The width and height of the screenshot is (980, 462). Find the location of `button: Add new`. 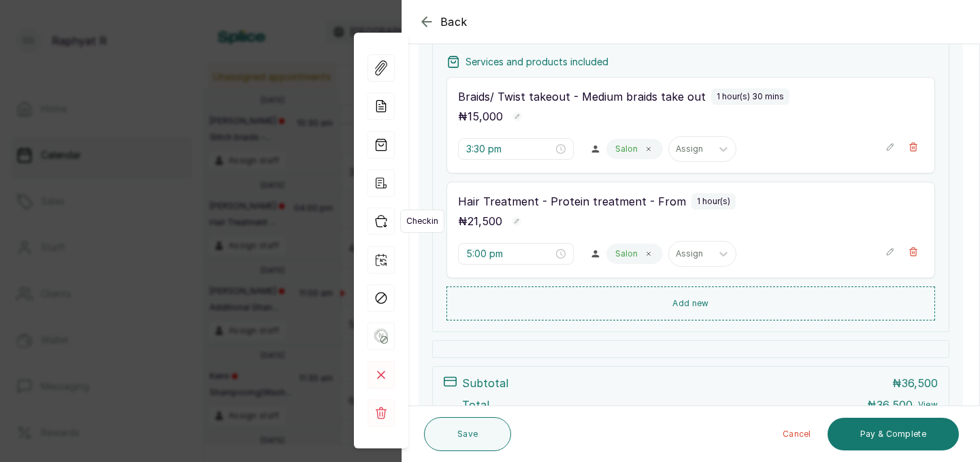

button: Add new is located at coordinates (690, 303).